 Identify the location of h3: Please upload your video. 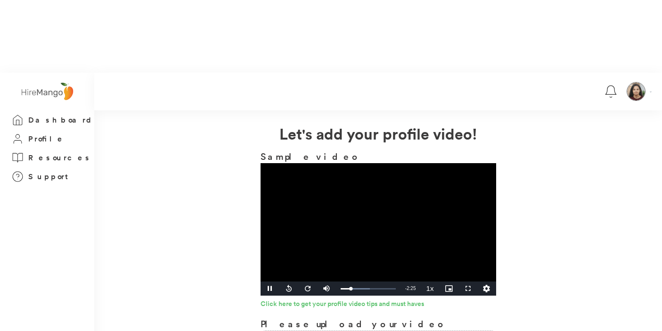
(353, 323).